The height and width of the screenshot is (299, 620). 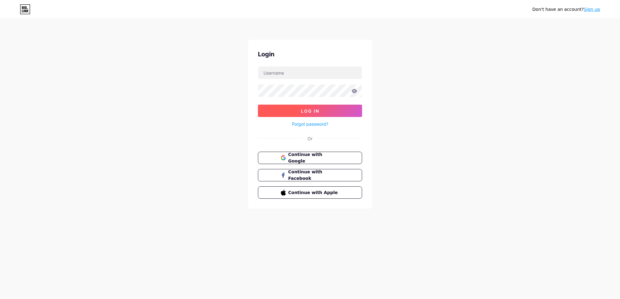 I want to click on button: Continue with Apple, so click(x=310, y=193).